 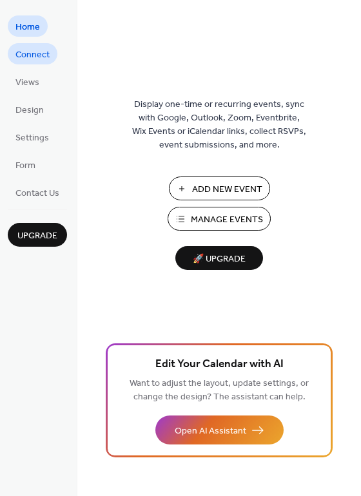 I want to click on span: Views, so click(x=27, y=82).